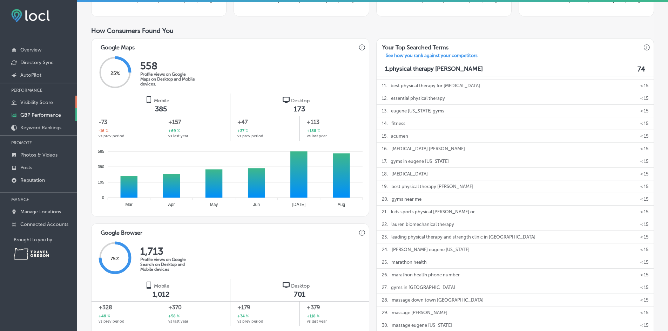 The width and height of the screenshot is (668, 331). I want to click on span: vs last year, so click(178, 321).